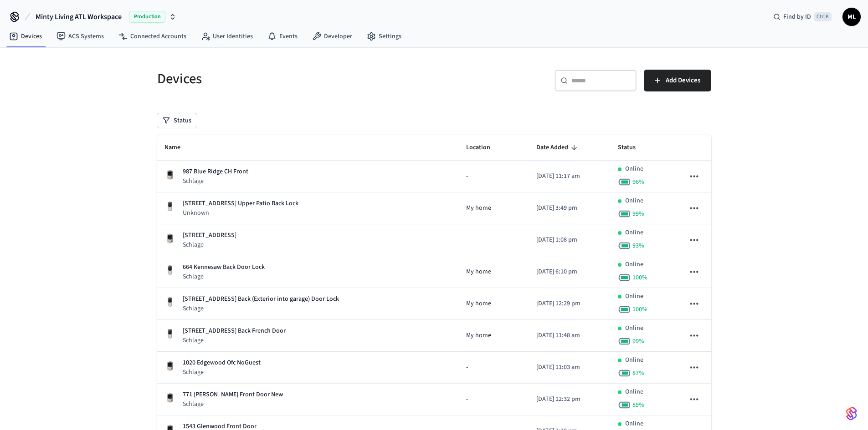 The height and width of the screenshot is (430, 868). What do you see at coordinates (851, 17) in the screenshot?
I see `span: ML` at bounding box center [851, 17].